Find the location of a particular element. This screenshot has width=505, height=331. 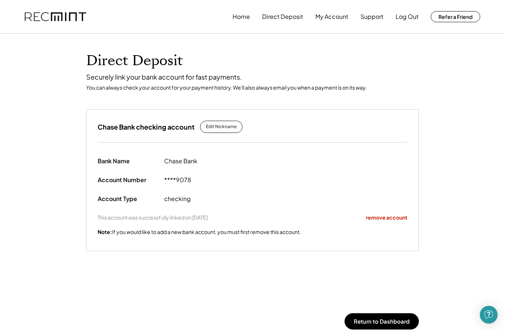

div: remove account is located at coordinates (387, 217).